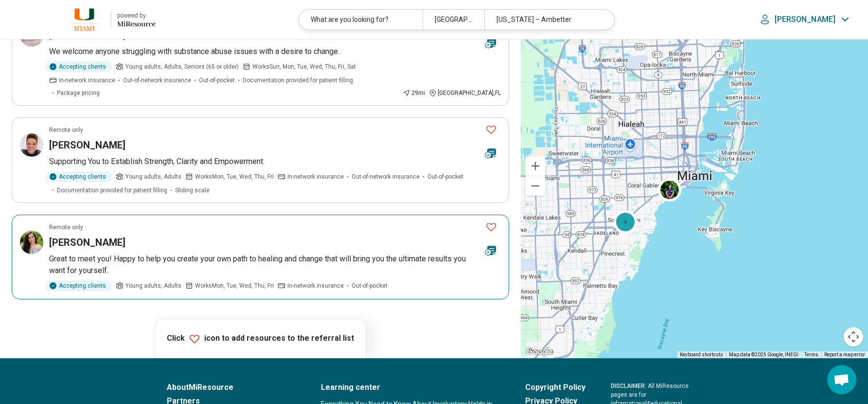 The image size is (868, 404). I want to click on a: Report a map error, so click(844, 354).